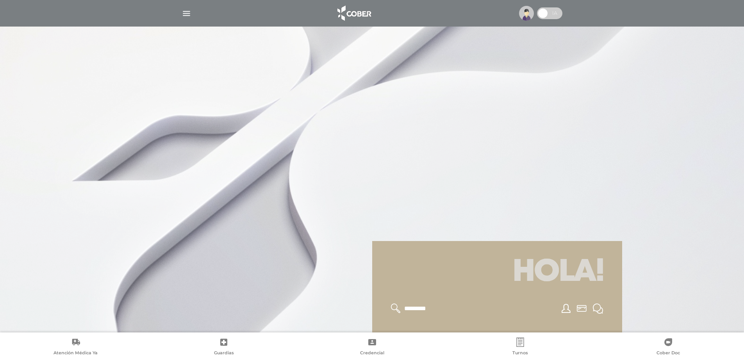  I want to click on span: Guardias, so click(224, 353).